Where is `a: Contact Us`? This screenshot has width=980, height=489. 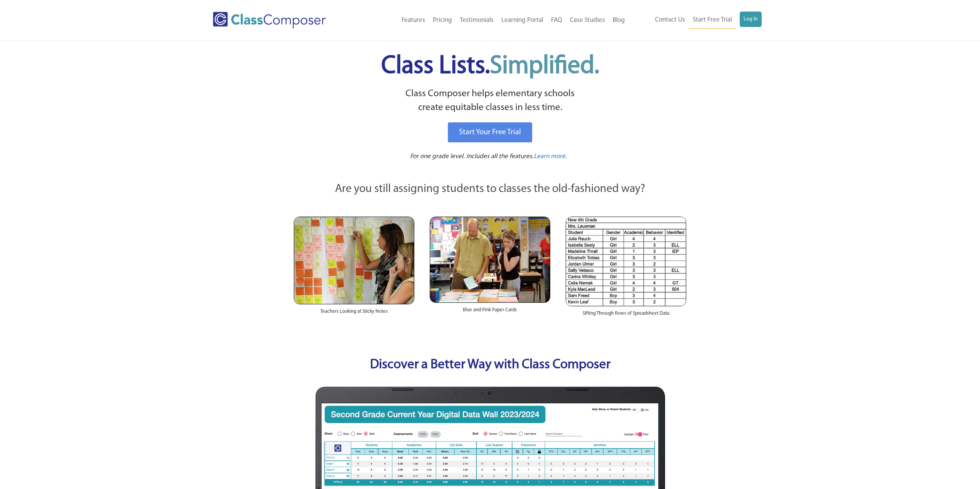
a: Contact Us is located at coordinates (670, 20).